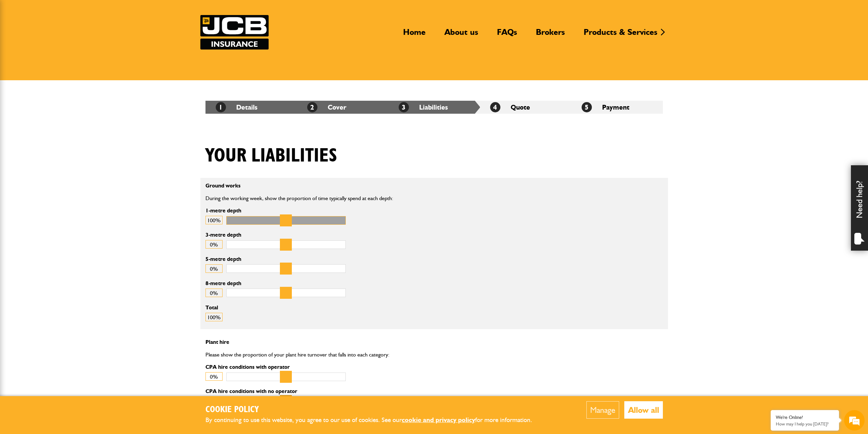 The image size is (868, 434). What do you see at coordinates (859, 208) in the screenshot?
I see `div: Need help?` at bounding box center [859, 208].